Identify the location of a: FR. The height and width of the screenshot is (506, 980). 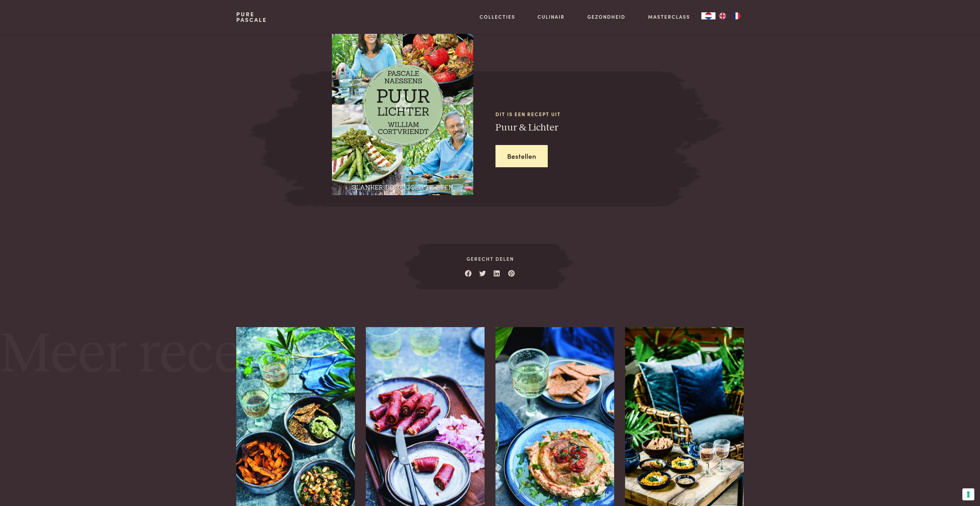
(736, 16).